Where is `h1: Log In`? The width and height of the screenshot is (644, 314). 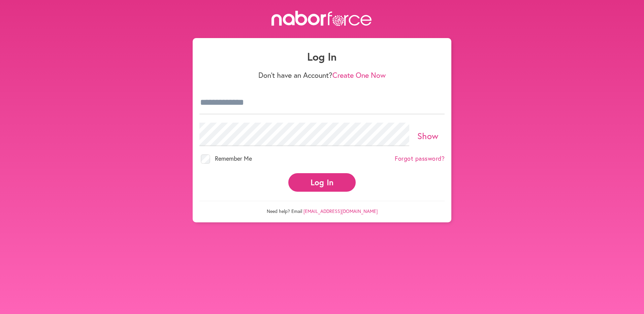
h1: Log In is located at coordinates (322, 57).